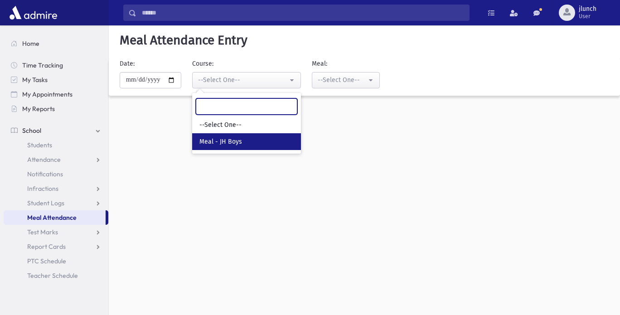 This screenshot has height=315, width=620. Describe the element at coordinates (220, 125) in the screenshot. I see `span: --Select One--` at that location.